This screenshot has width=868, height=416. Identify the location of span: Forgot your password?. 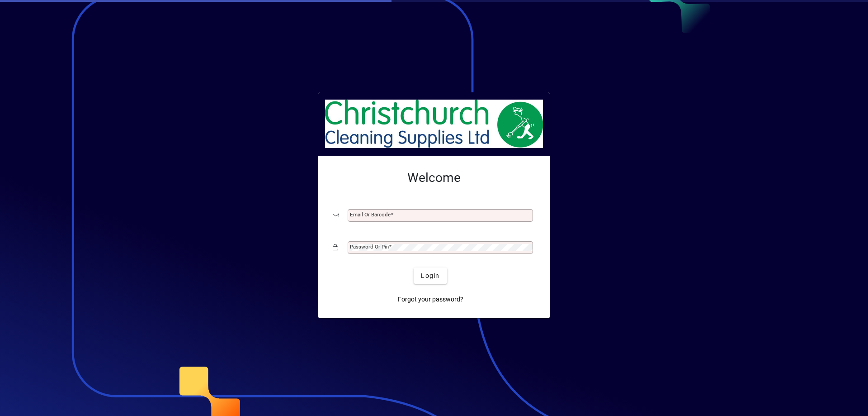
(430, 299).